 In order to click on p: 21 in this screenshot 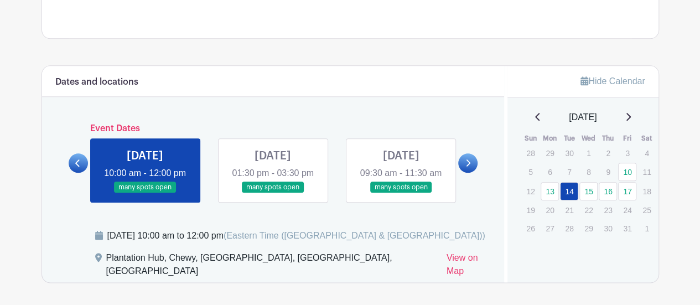, I will do `click(569, 210)`.